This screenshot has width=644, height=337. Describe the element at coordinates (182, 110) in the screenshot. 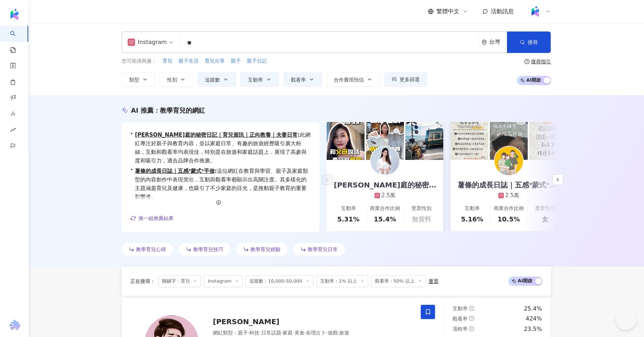

I see `span: 教學育兒的網紅` at that location.